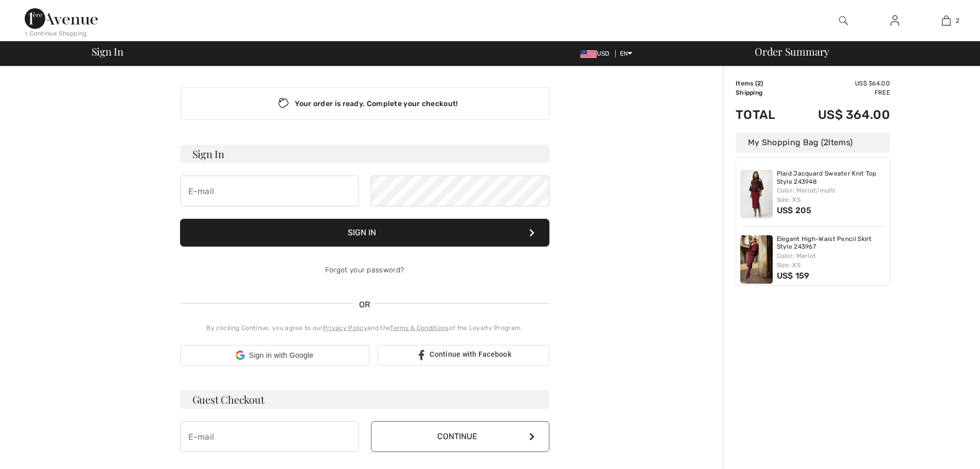 Image resolution: width=980 pixels, height=469 pixels. Describe the element at coordinates (895, 21) in the screenshot. I see `a: Sign In` at that location.